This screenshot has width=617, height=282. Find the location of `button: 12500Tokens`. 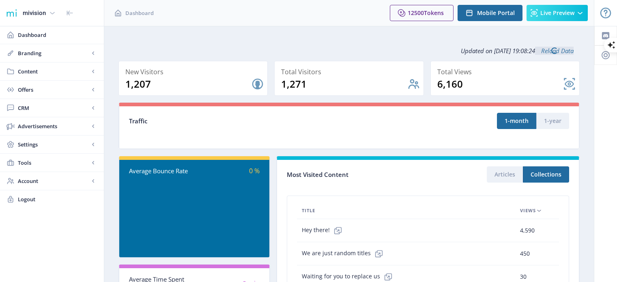

button: 12500Tokens is located at coordinates (422, 13).